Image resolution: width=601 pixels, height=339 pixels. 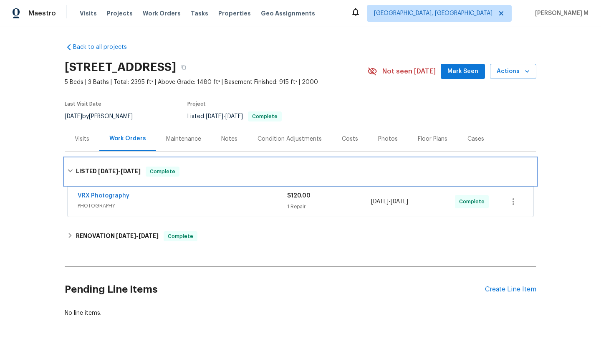 I want to click on div: Floor Plans, so click(x=433, y=139).